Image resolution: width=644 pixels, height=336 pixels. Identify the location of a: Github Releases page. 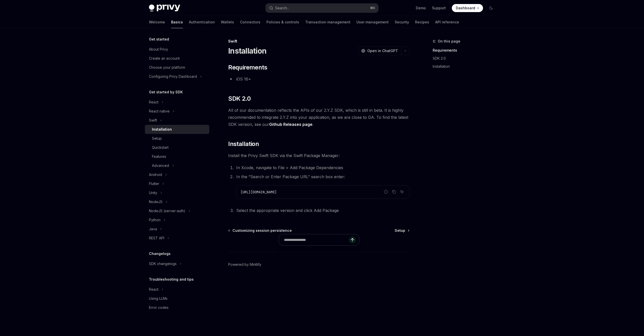
(291, 124).